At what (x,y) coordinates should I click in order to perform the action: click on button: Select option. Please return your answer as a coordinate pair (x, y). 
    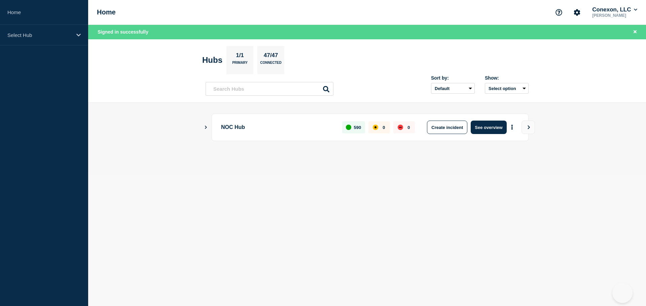
    Looking at the image, I should click on (506, 88).